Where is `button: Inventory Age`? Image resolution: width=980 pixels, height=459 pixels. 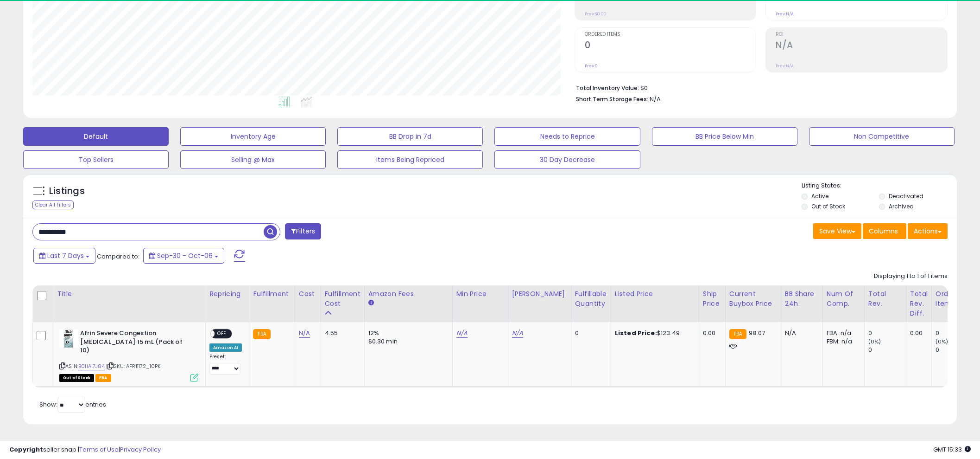 button: Inventory Age is located at coordinates (253, 136).